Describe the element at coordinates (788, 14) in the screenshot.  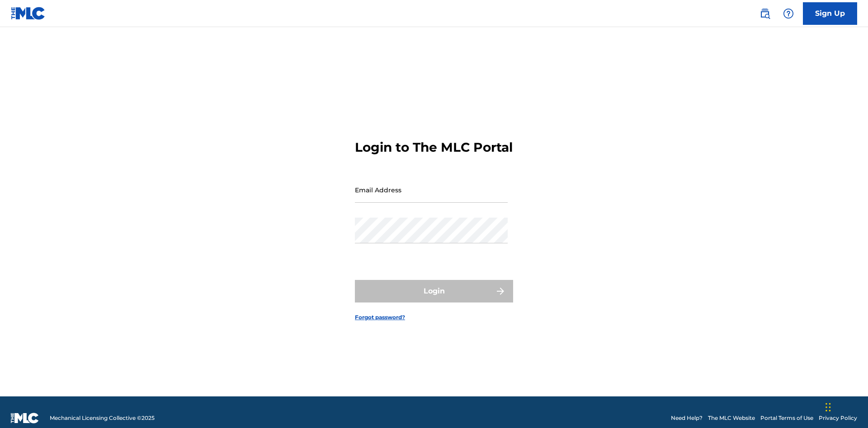
I see `img: help` at that location.